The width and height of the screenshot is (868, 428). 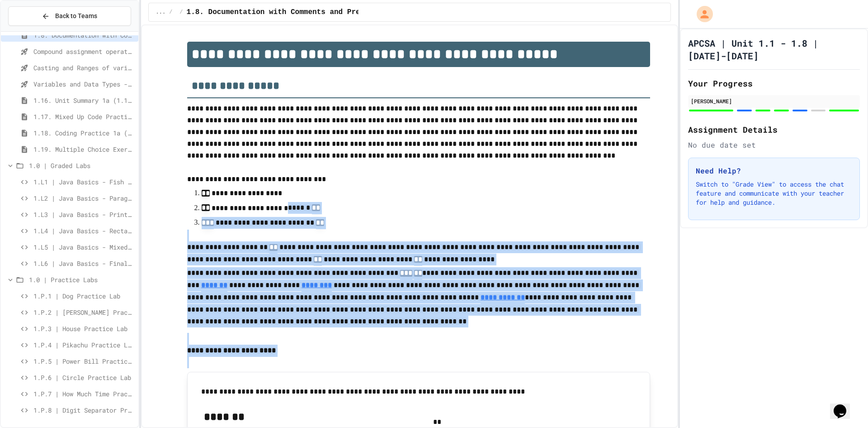 I want to click on span: Casting and Ranges of variables - Quiz, so click(x=84, y=68).